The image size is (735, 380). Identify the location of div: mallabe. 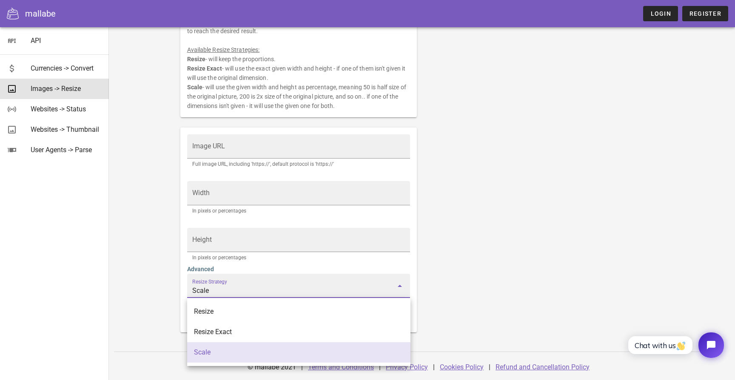
(40, 14).